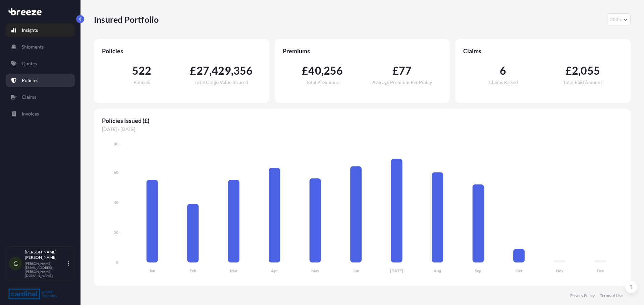  What do you see at coordinates (333, 71) in the screenshot?
I see `span: 256` at bounding box center [333, 71].